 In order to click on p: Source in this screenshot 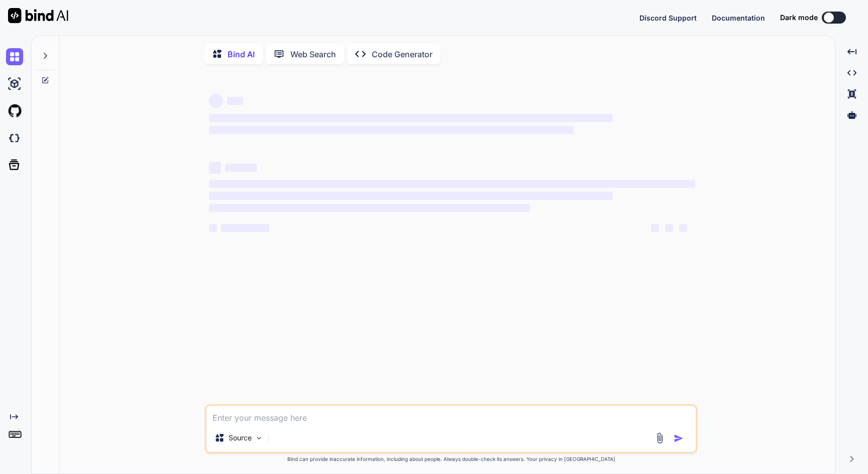, I will do `click(240, 438)`.